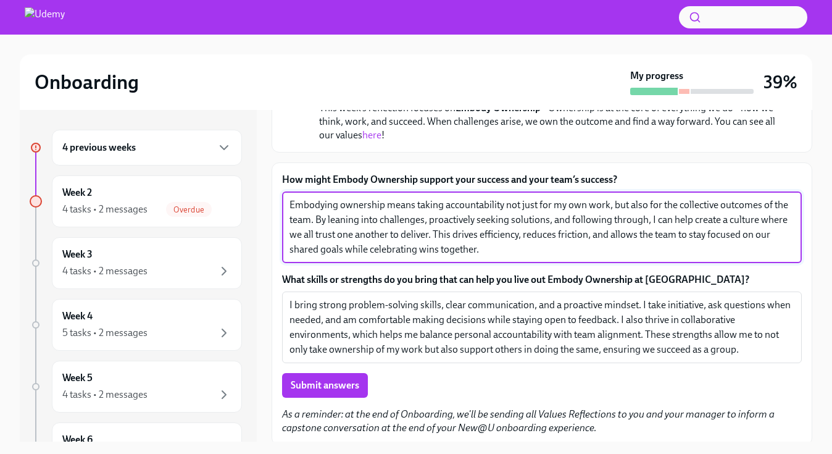  I want to click on h3: 39%, so click(780, 82).